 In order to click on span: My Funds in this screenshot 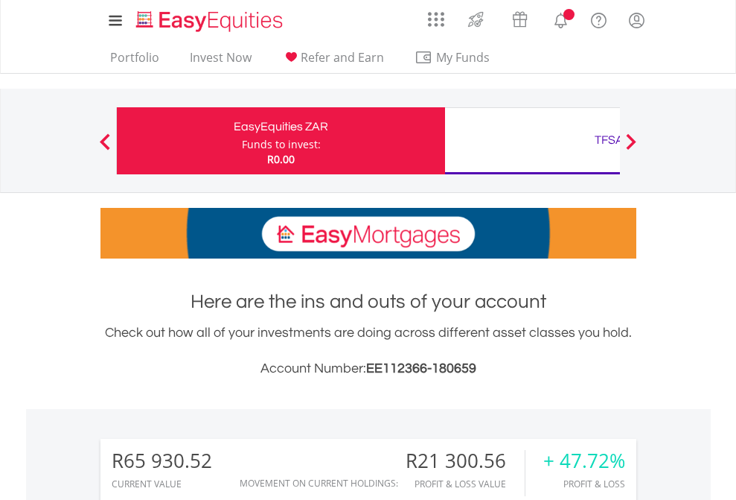, I will do `click(463, 57)`.